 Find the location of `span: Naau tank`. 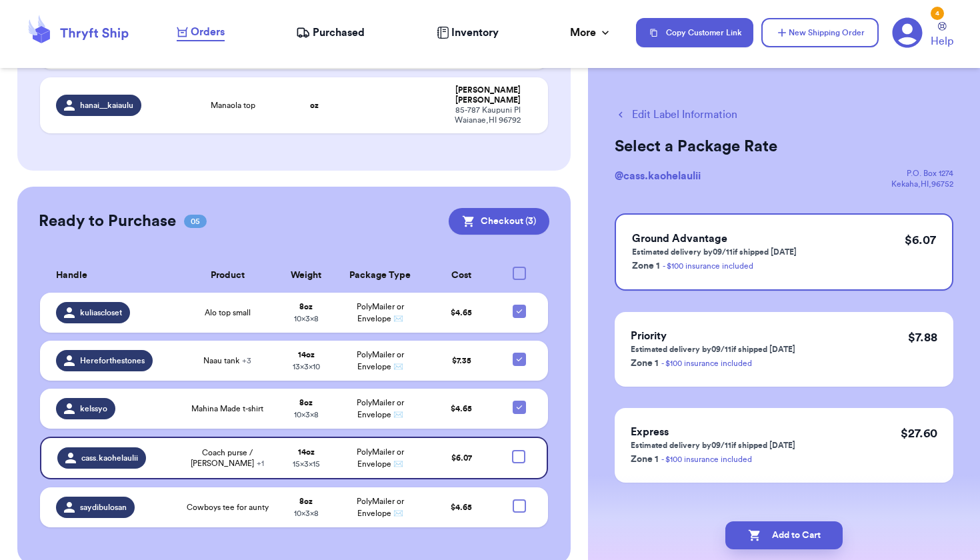

span: Naau tank is located at coordinates (228, 361).